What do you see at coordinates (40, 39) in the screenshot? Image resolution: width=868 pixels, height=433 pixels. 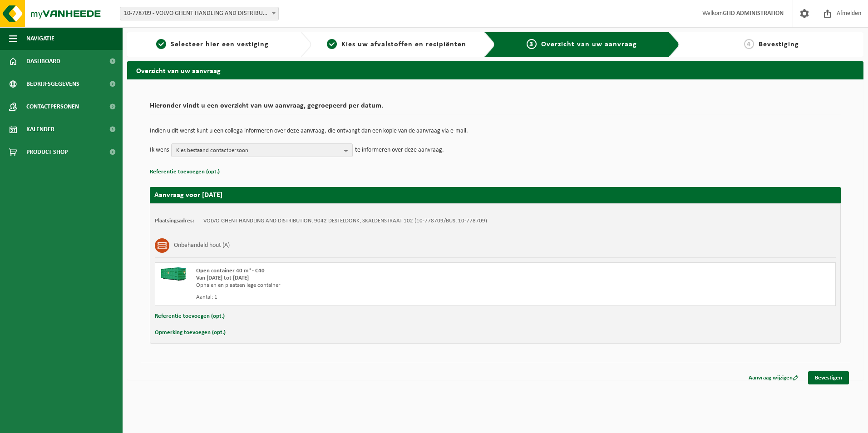 I see `span: Navigatie` at bounding box center [40, 39].